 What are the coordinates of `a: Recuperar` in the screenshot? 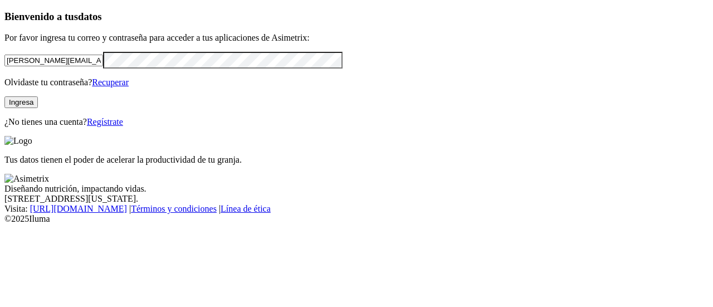 It's located at (110, 82).